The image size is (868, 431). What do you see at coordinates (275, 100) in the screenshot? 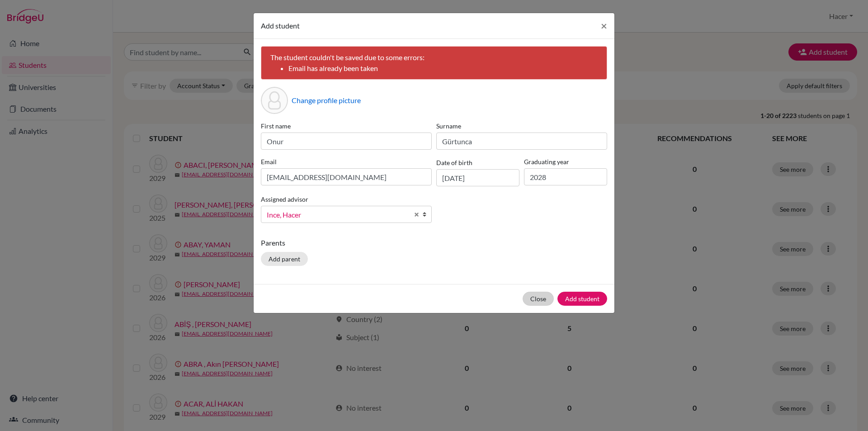
I see `div: Profile picture` at bounding box center [275, 100].